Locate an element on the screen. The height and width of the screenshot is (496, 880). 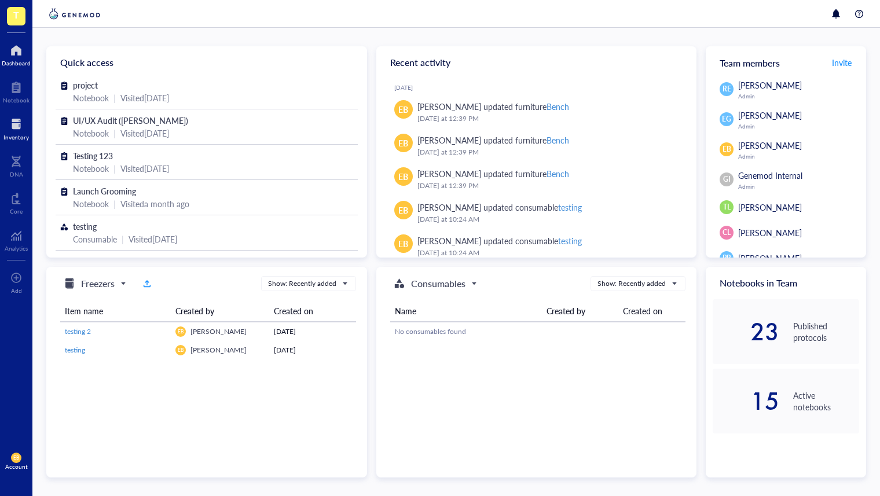
a: DNA is located at coordinates (16, 165).